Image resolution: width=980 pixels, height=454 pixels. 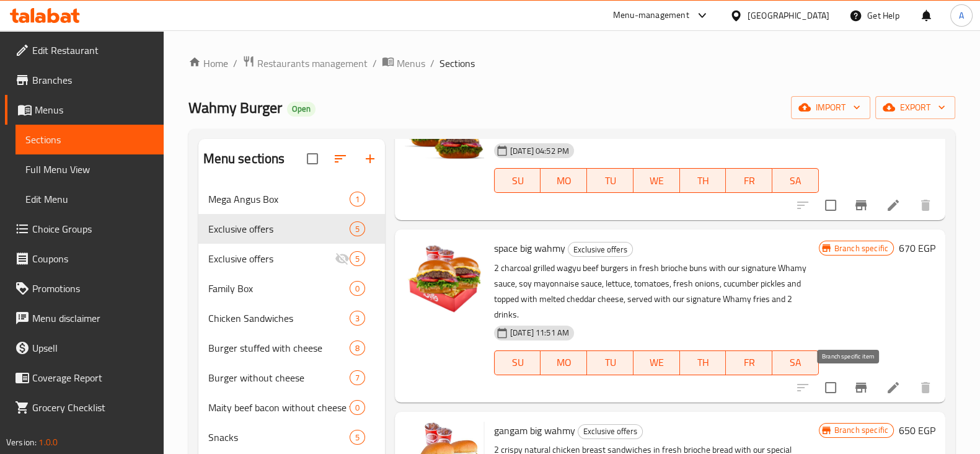 What do you see at coordinates (279, 437) in the screenshot?
I see `span: Snacks` at bounding box center [279, 437].